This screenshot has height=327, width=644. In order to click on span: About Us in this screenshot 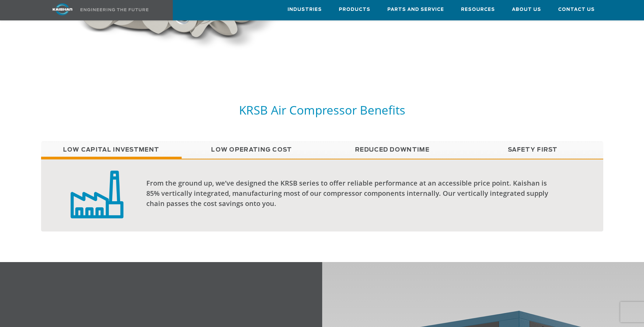, I will do `click(526, 10)`.